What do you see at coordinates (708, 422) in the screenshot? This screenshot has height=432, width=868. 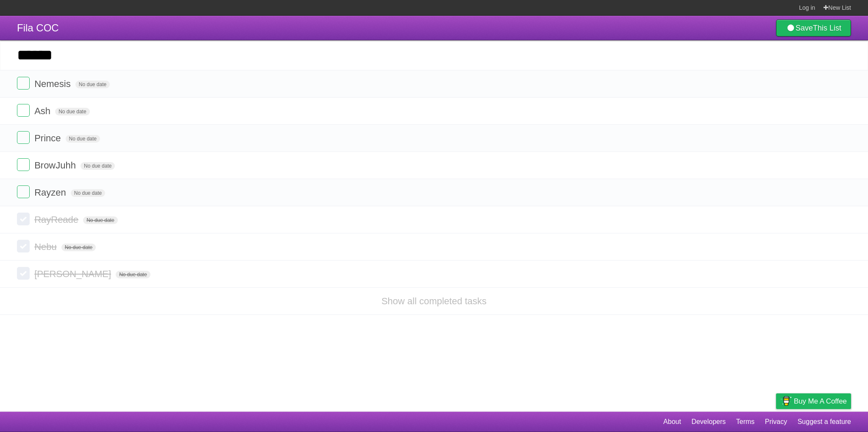 I see `a: Developers` at bounding box center [708, 422].